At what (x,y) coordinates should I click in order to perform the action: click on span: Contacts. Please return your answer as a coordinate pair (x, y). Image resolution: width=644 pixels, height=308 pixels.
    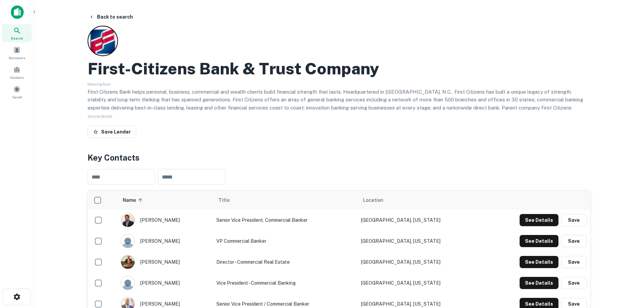
    Looking at the image, I should click on (17, 77).